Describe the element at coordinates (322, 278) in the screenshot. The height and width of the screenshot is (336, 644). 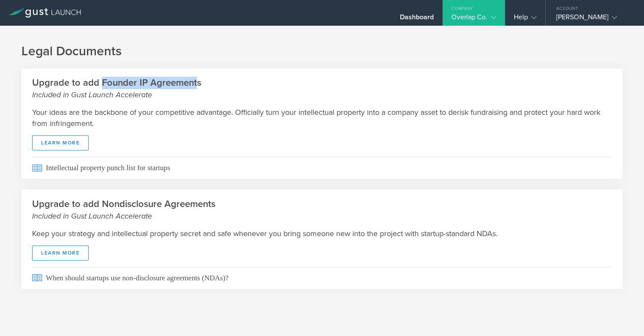
I see `a: When should startups use non-disclosure agreements (NDAs)?` at that location.